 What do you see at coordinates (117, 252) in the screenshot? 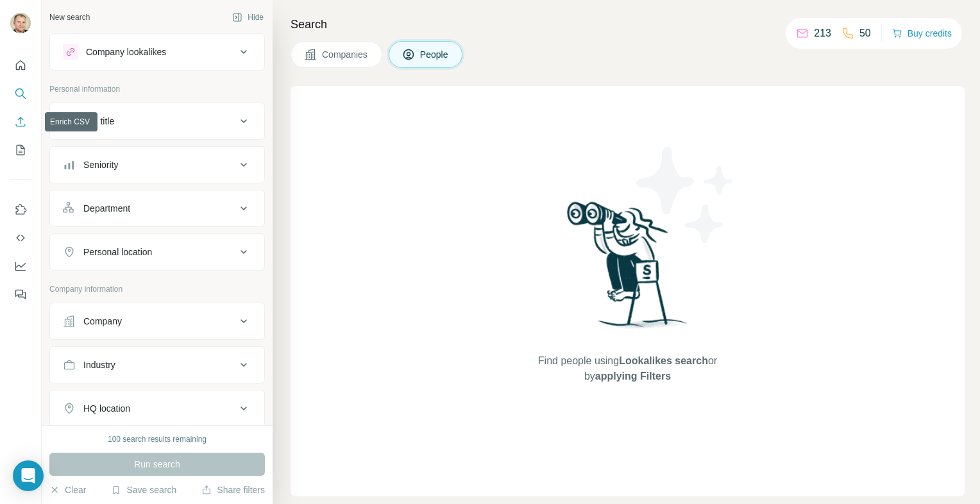
I see `div: Personal location` at bounding box center [117, 252].